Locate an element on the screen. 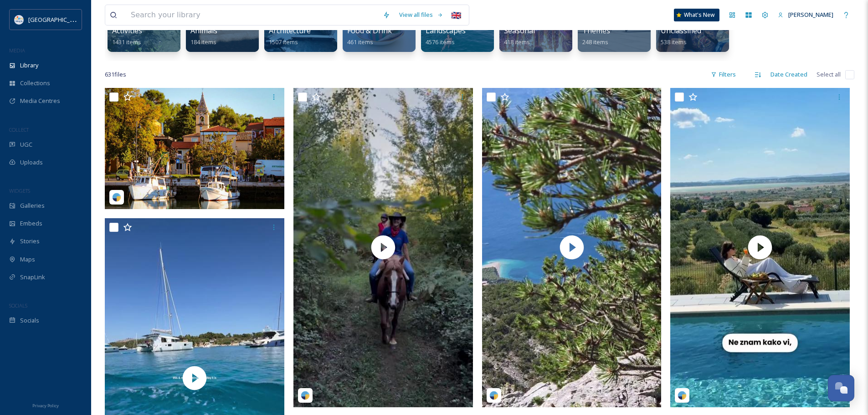 The width and height of the screenshot is (868, 415). span: Landscapes is located at coordinates (445, 31).